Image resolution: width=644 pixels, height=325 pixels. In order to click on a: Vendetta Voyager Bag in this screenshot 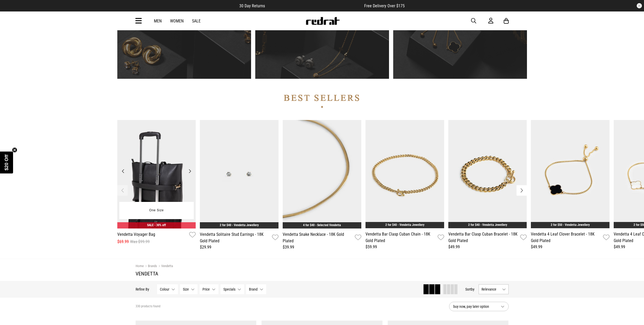, I will do `click(136, 234)`.